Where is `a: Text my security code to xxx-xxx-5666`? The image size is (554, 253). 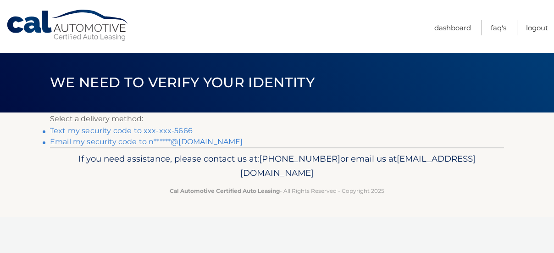 a: Text my security code to xxx-xxx-5666 is located at coordinates (121, 130).